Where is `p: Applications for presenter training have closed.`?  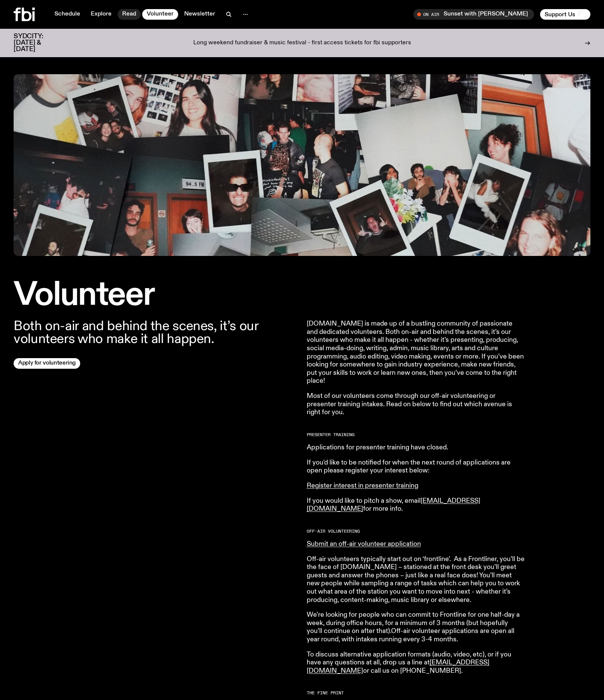 p: Applications for presenter training have closed. is located at coordinates (416, 448).